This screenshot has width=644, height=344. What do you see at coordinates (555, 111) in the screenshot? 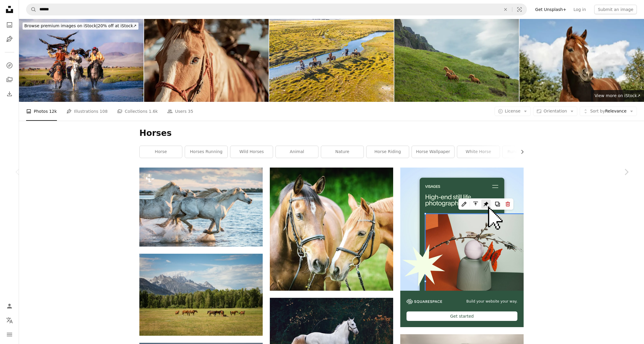
I see `button: Orientation` at bounding box center [555, 111].